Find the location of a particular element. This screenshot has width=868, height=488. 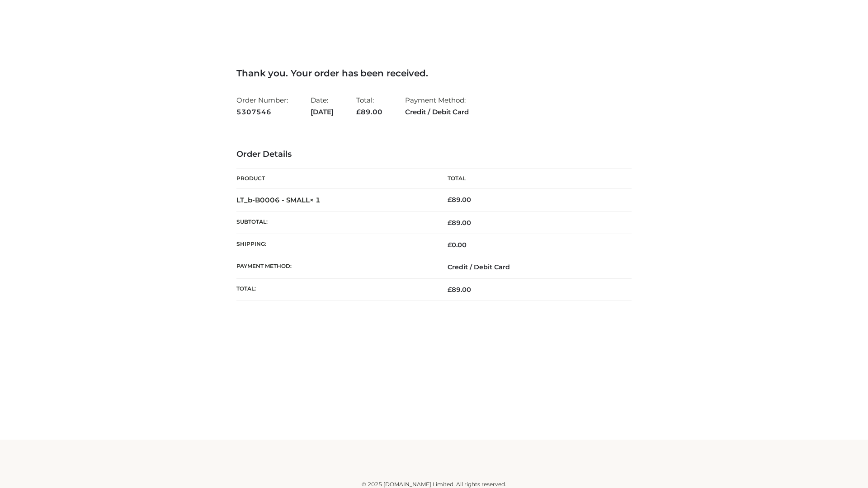

strong: Credit / Debit Card is located at coordinates (437, 112).